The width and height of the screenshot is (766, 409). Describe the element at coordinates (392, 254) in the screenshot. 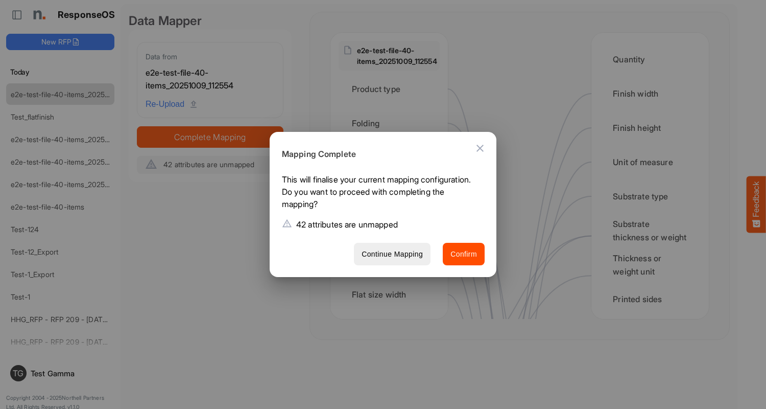

I see `span: Continue Mapping` at that location.